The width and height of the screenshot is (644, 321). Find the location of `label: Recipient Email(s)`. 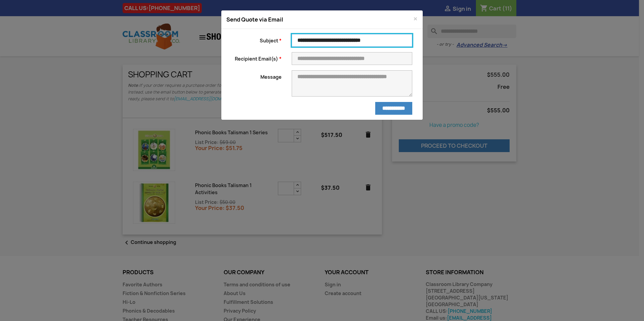

label: Recipient Email(s) is located at coordinates (254, 57).